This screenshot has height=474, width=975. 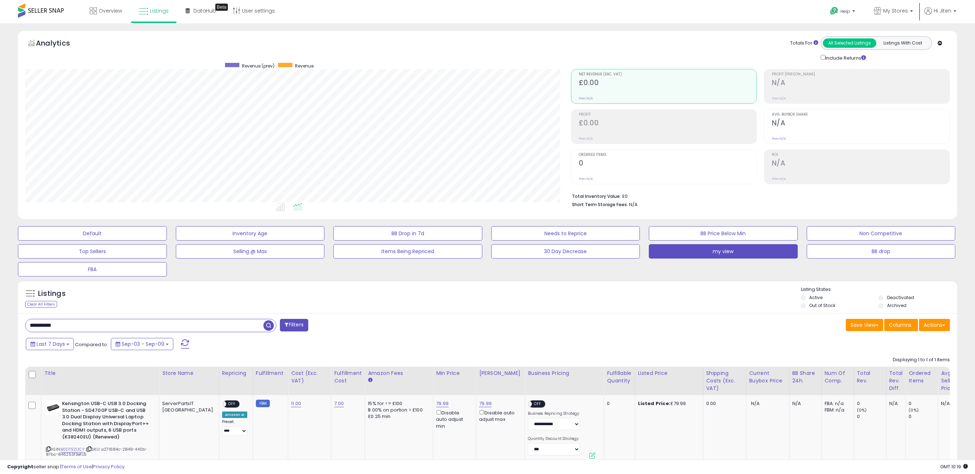 What do you see at coordinates (109, 466) in the screenshot?
I see `a: Privacy Policy` at bounding box center [109, 466].